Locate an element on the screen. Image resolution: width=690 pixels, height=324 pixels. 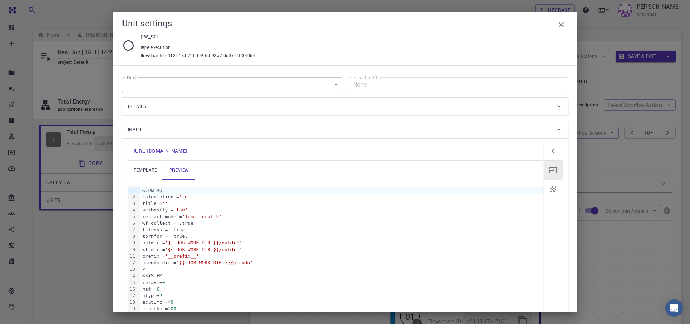
span: Support is located at coordinates (28, 8).